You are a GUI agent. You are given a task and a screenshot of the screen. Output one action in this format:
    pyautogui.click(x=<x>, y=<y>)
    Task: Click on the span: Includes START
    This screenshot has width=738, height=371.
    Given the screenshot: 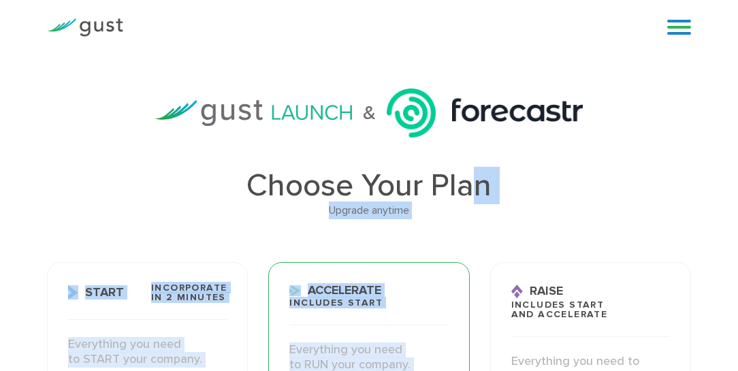 What is the action you would take?
    pyautogui.click(x=336, y=303)
    